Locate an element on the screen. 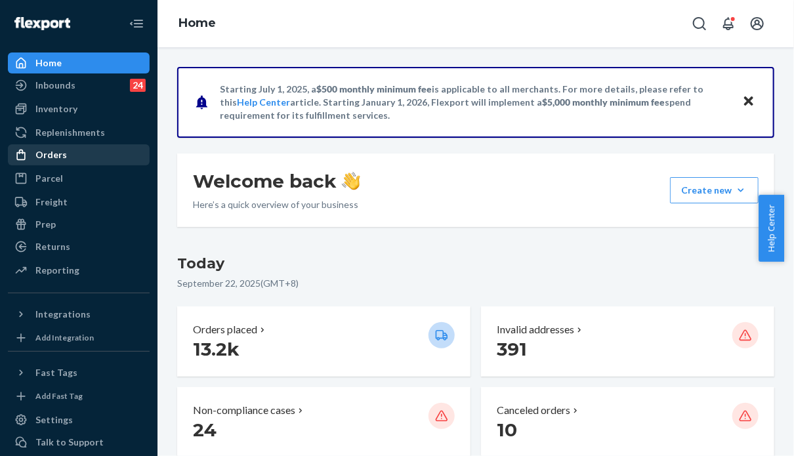  div: Home is located at coordinates (49, 63).